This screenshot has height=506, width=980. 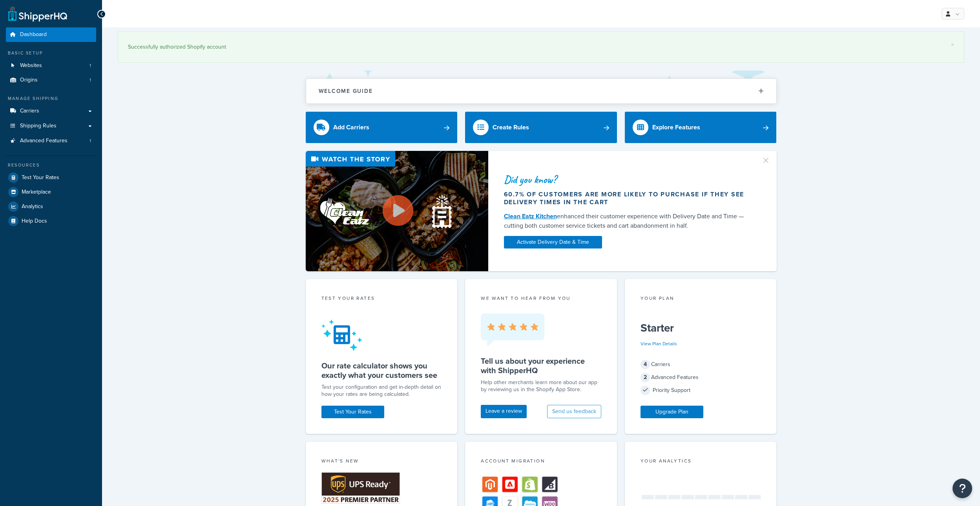 What do you see at coordinates (700, 378) in the screenshot?
I see `div: Advanced Features` at bounding box center [700, 378].